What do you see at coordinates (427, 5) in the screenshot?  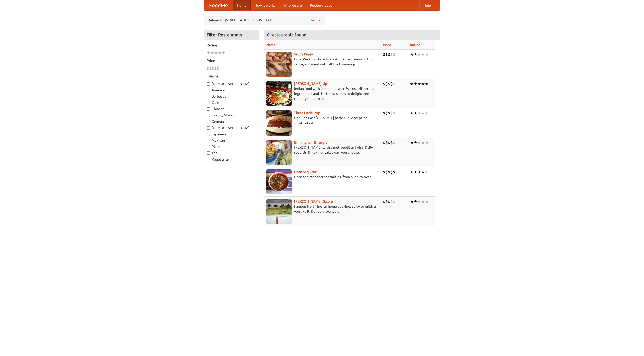 I see `a: Help` at bounding box center [427, 5].